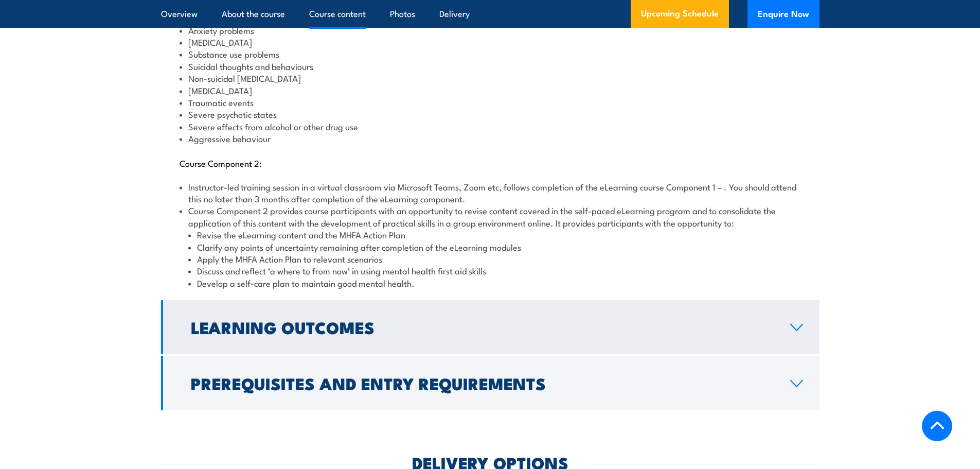 The height and width of the screenshot is (469, 980). What do you see at coordinates (494, 270) in the screenshot?
I see `li: Discuss and reflect ‘a where to from now’ in using mental health first aid skills` at bounding box center [494, 270].